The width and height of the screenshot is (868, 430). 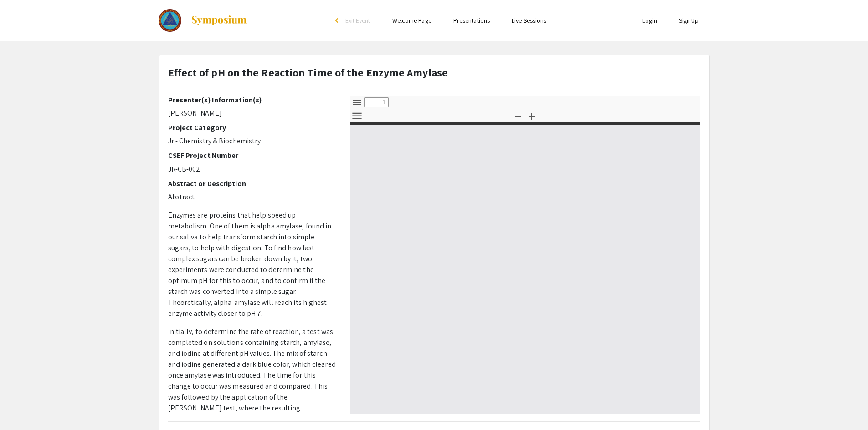 What do you see at coordinates (308, 72) in the screenshot?
I see `strong: Effect of pH on the Reaction Time of the Enzyme Amylase` at bounding box center [308, 72].